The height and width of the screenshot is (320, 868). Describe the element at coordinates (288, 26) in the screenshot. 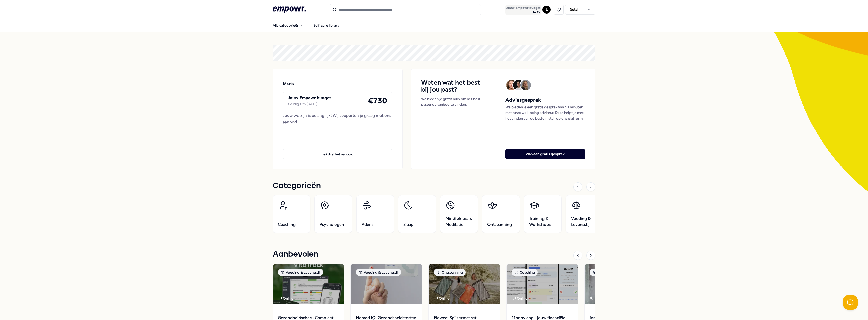

I see `button: Alle categorieën` at that location.